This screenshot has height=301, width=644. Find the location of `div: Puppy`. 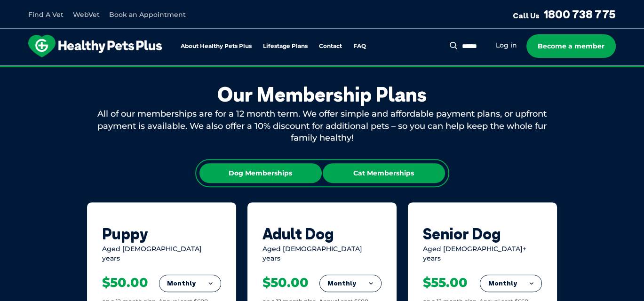

div: Puppy is located at coordinates (161, 234).